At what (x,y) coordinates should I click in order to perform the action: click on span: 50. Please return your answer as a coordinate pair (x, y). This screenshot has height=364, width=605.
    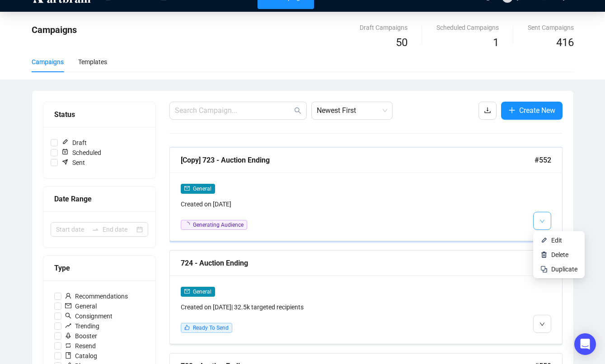
    Looking at the image, I should click on (401, 42).